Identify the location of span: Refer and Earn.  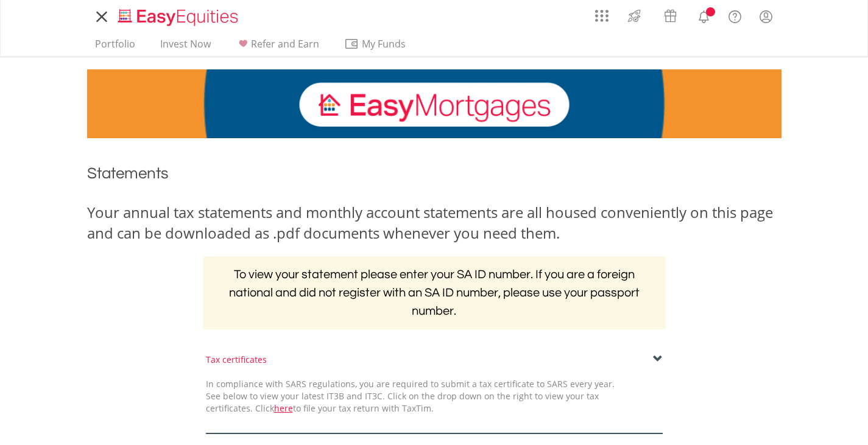
(285, 44).